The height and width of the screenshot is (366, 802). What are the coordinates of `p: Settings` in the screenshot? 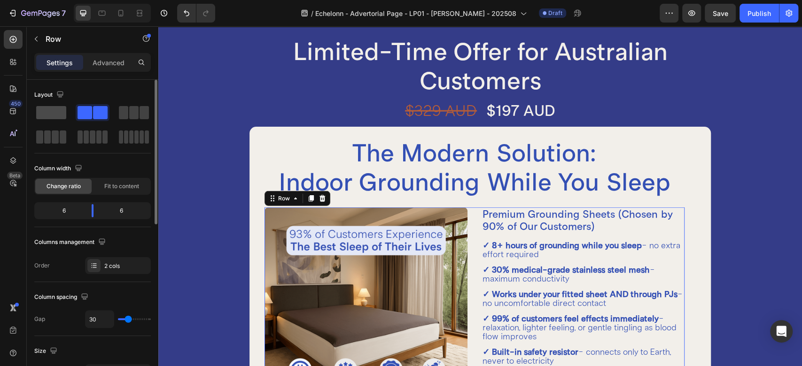 It's located at (60, 62).